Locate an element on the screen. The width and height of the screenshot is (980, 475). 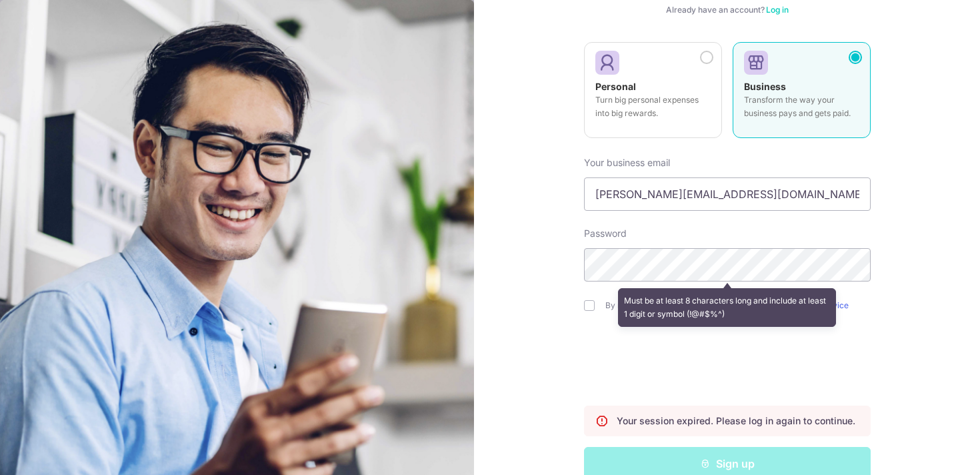
input: Enter your Email is located at coordinates (727, 195).